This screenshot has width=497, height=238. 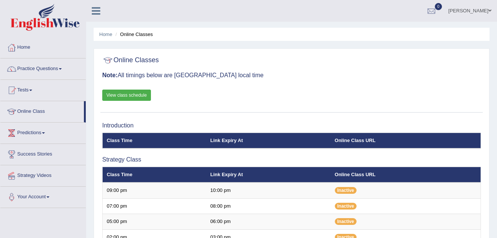 What do you see at coordinates (154, 222) in the screenshot?
I see `td: 05:00 pm` at bounding box center [154, 222].